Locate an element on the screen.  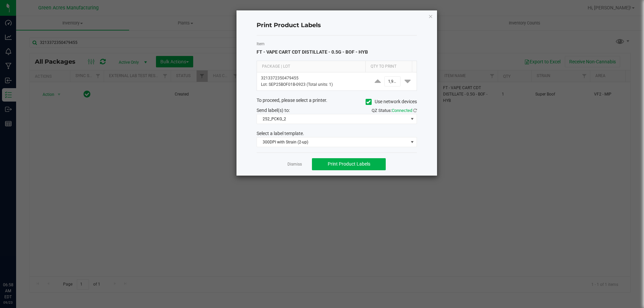
span: Send label(s) to: is located at coordinates (273, 110).